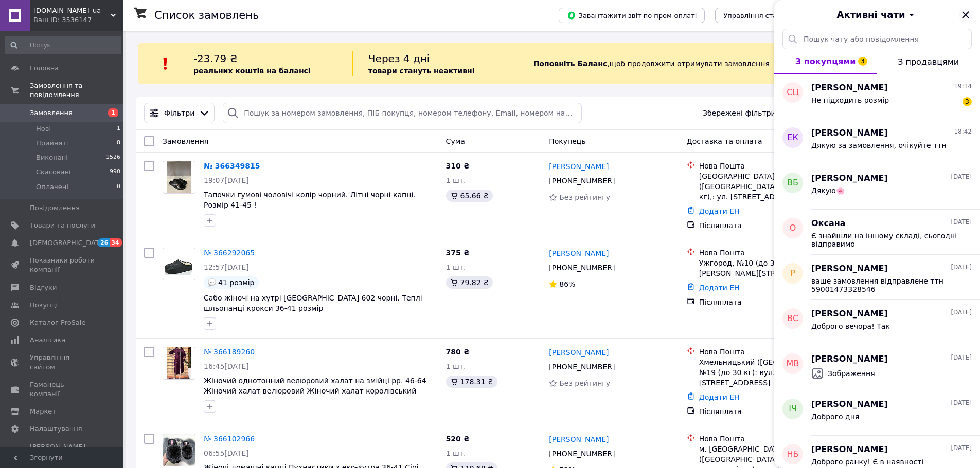  Describe the element at coordinates (792, 137) in the screenshot. I see `span: ЕК` at that location.